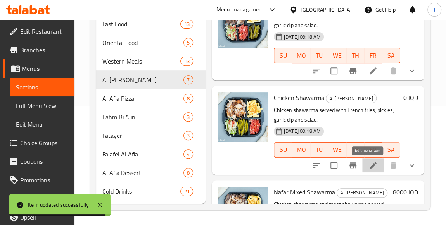 Image resolution: width=446 pixels, height=225 pixels. What do you see at coordinates (331, 209) in the screenshot?
I see `p: Chicken shawarma and meat shawarma served with French fries, pickles, garlic dip and salad.` at bounding box center [331, 209].